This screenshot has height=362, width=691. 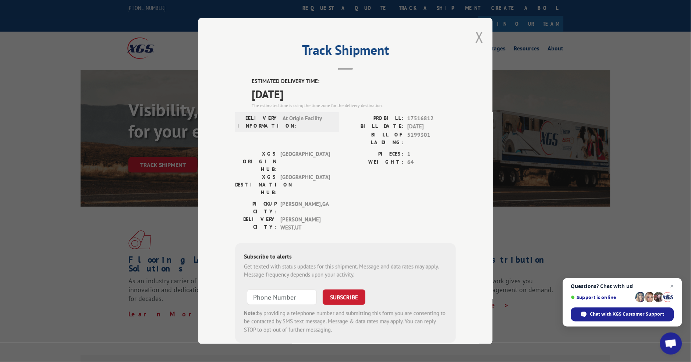 I want to click on span: 64, so click(x=432, y=162).